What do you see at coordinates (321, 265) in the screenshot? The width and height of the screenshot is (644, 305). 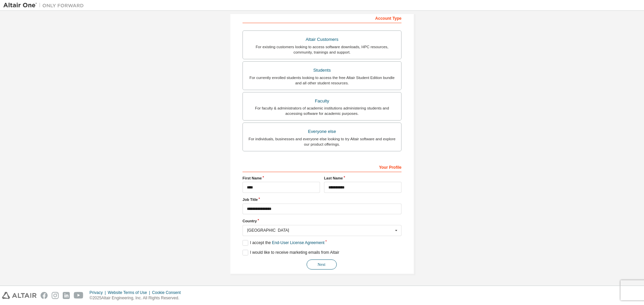 I see `button: Next` at bounding box center [321, 265].